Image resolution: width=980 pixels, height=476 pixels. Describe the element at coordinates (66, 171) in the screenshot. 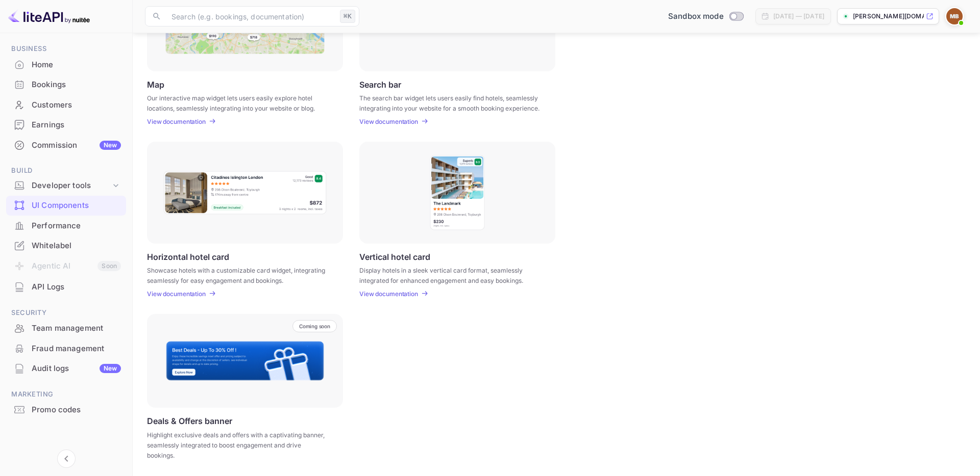

I see `span: Build` at that location.